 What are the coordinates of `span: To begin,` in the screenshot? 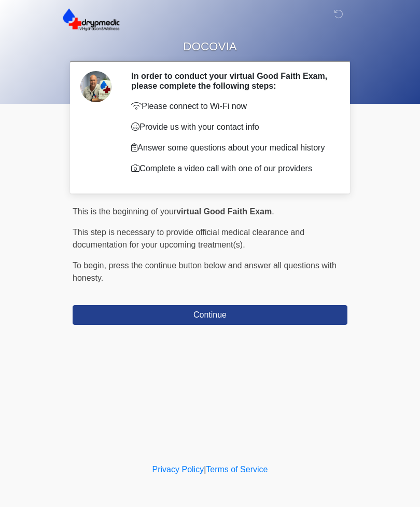 It's located at (90, 265).